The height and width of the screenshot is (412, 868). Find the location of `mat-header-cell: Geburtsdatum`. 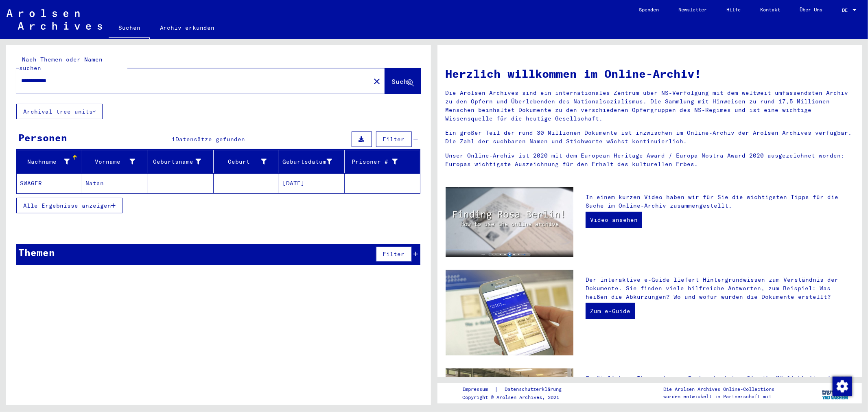

mat-header-cell: Geburtsdatum is located at coordinates (312, 161).